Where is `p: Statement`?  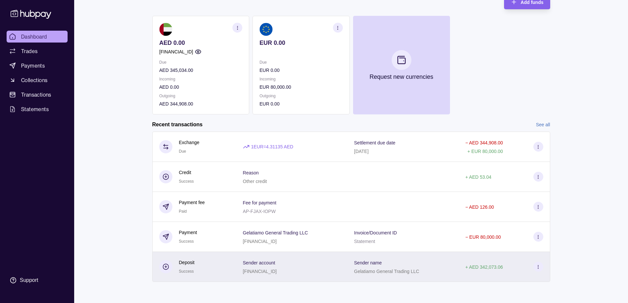 p: Statement is located at coordinates (364, 241).